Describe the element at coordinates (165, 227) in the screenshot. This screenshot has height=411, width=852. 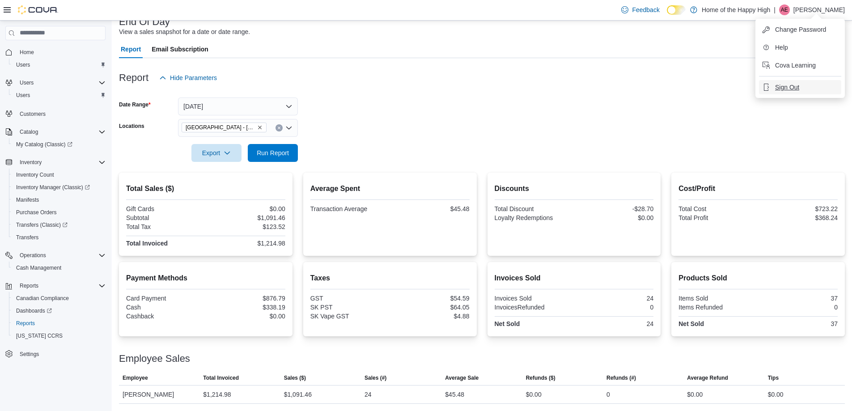
I see `div: Total Tax` at that location.